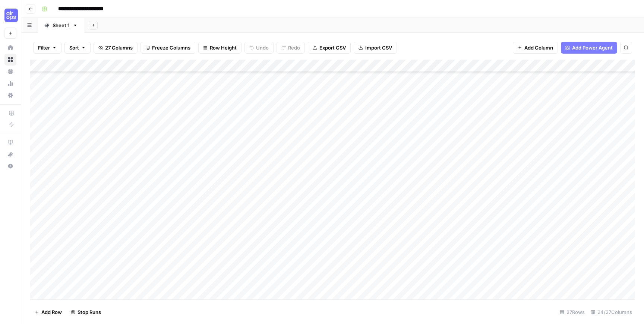  What do you see at coordinates (11, 15) in the screenshot?
I see `img: Cohort 4 Logo` at bounding box center [11, 15].